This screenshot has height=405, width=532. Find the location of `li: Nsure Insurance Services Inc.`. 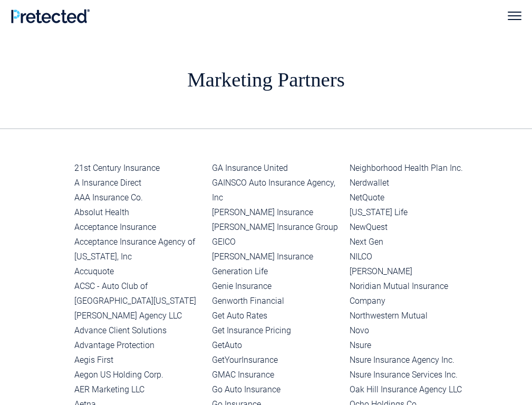

li: Nsure Insurance Services Inc. is located at coordinates (414, 375).